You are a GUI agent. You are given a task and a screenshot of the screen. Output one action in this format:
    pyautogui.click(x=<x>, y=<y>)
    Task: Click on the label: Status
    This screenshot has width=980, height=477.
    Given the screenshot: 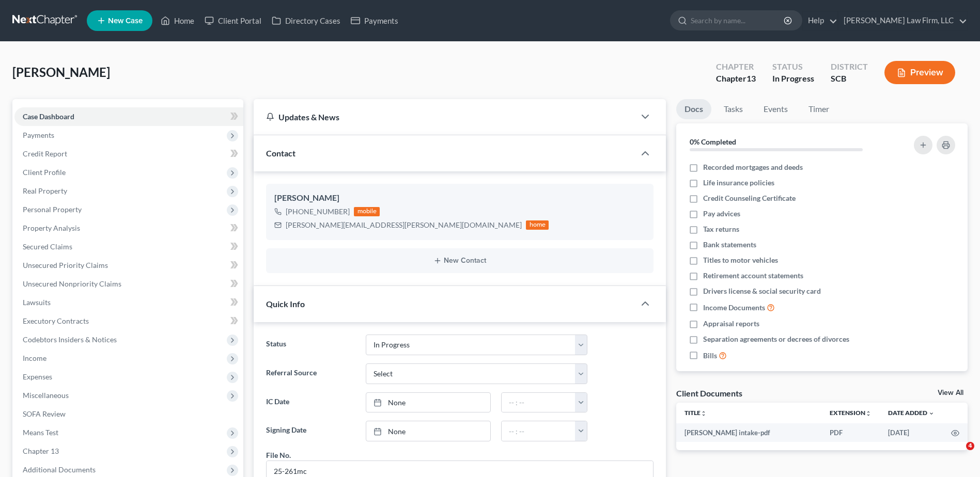 What is the action you would take?
    pyautogui.click(x=311, y=345)
    